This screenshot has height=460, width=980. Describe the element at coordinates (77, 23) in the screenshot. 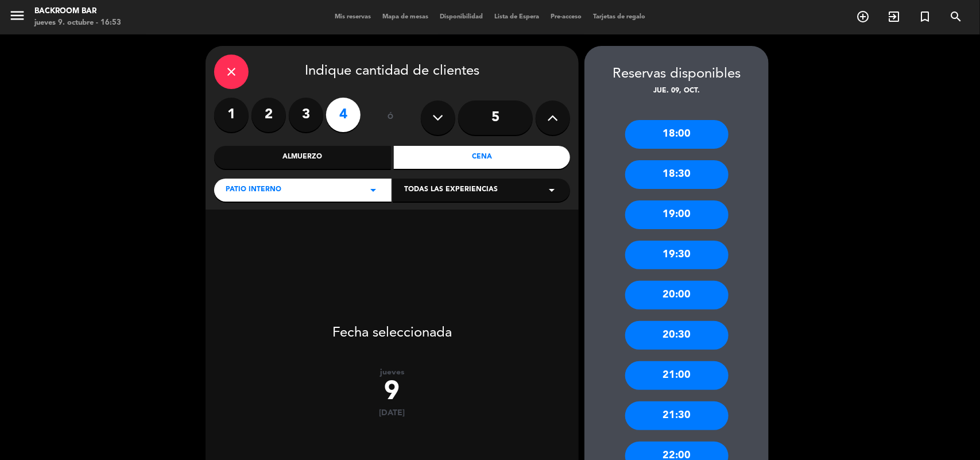

I see `div: jueves 9. octubre - 16:53` at that location.